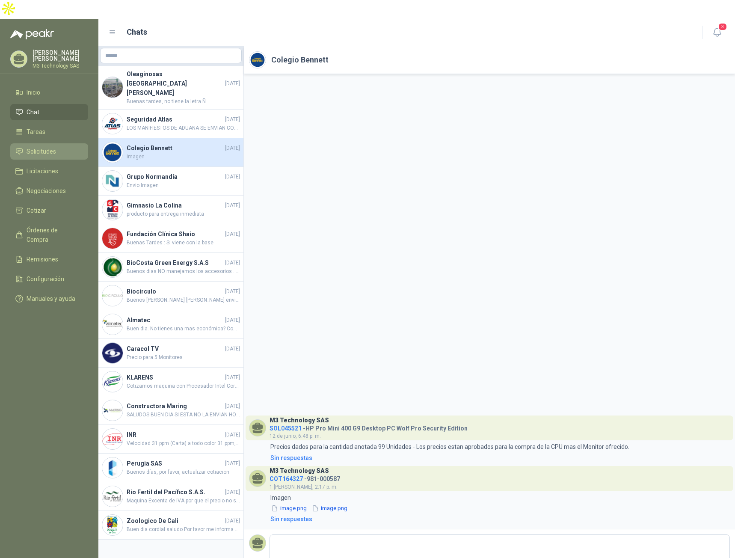 The width and height of the screenshot is (735, 558). What do you see at coordinates (300, 60) in the screenshot?
I see `h2: Colegio Bennett` at bounding box center [300, 60].